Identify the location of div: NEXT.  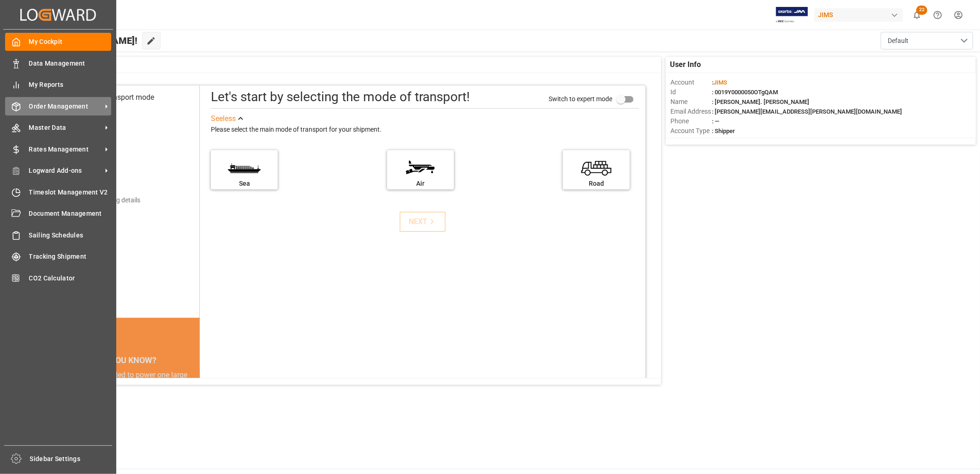
(423, 222).